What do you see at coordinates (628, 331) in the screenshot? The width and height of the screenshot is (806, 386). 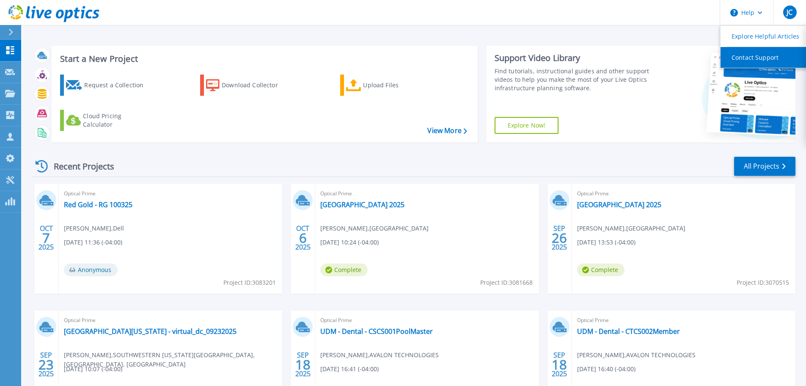 I see `a: UDM - Dental - CTCS002Member` at bounding box center [628, 331].